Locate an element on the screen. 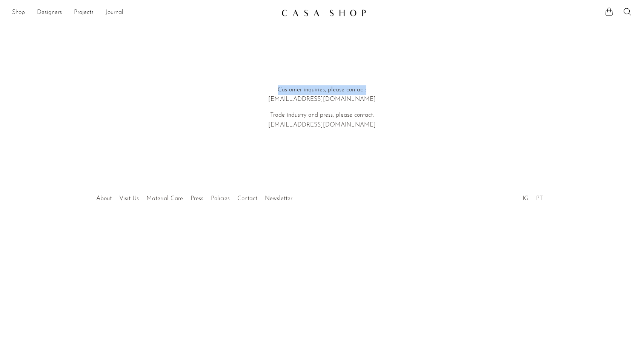 The image size is (644, 352). a: IG is located at coordinates (526, 199).